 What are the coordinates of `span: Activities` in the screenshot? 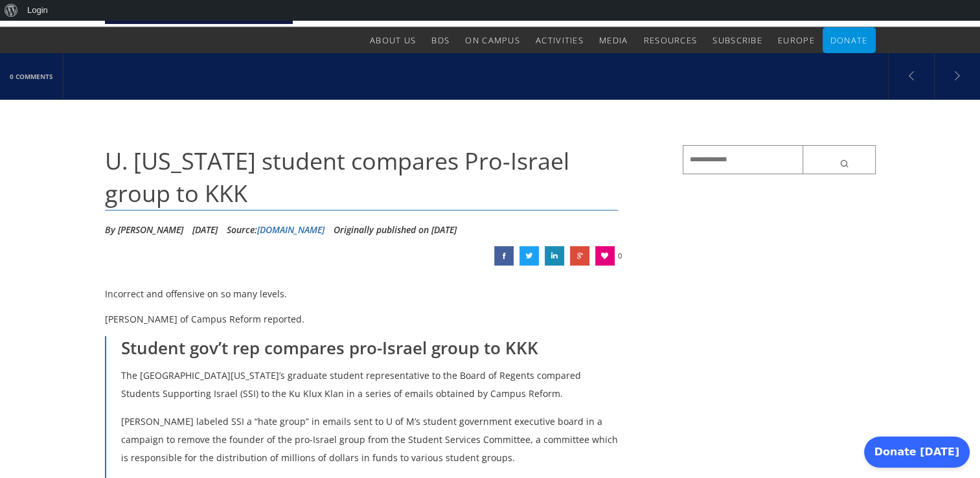 It's located at (559, 40).